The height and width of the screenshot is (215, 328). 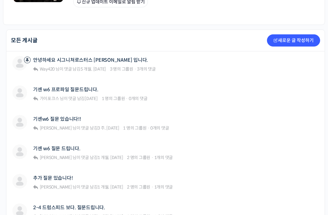 I want to click on a: 기센w6 질문 있습니다!!, so click(x=57, y=119).